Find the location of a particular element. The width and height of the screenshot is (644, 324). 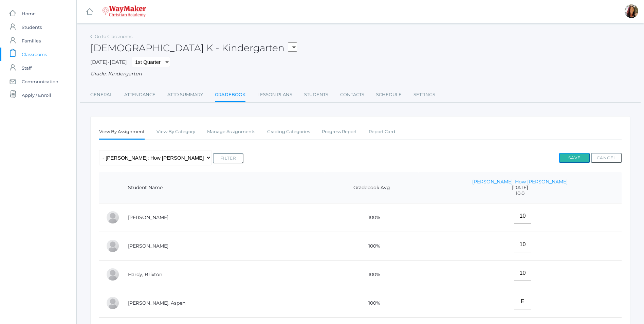

a: Attd Summary is located at coordinates (185, 95).